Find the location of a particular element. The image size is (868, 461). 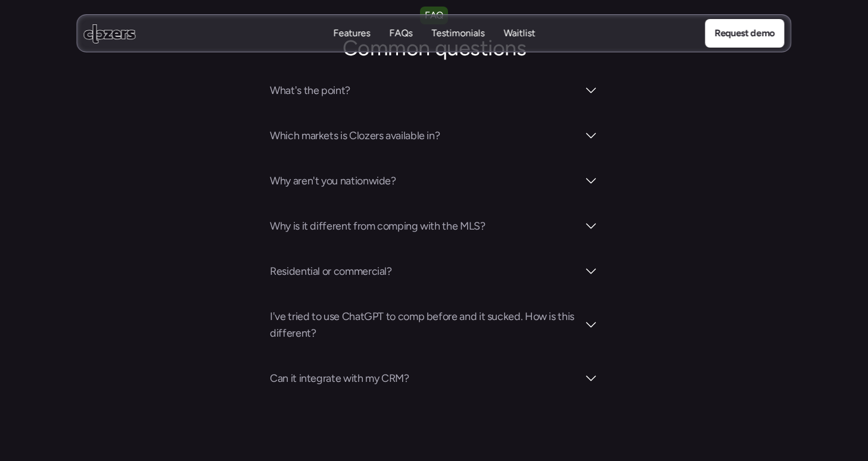

a: WaitlistWaitlist is located at coordinates (519, 34).